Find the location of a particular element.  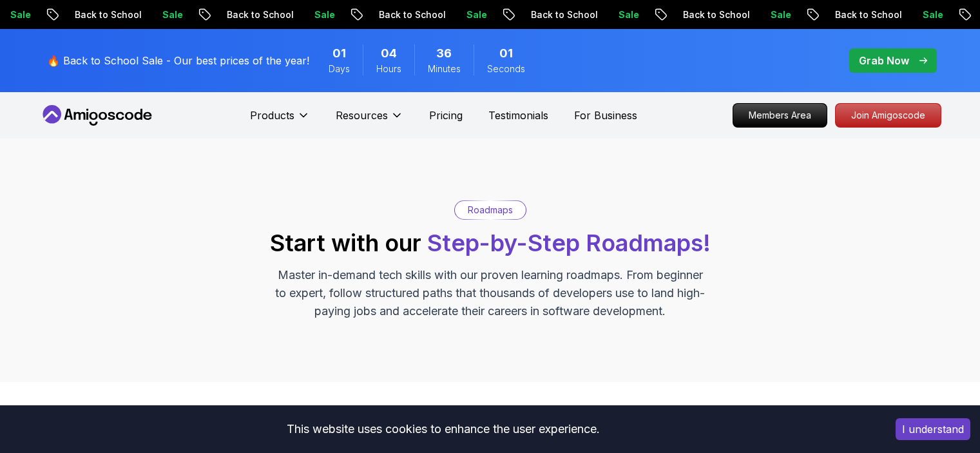

p: Pricing is located at coordinates (446, 115).